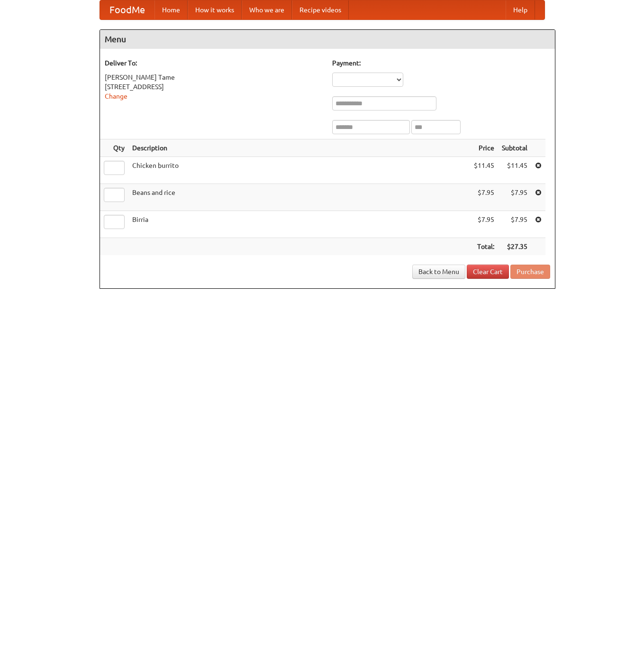 The image size is (644, 671). I want to click on th: Total:, so click(484, 247).